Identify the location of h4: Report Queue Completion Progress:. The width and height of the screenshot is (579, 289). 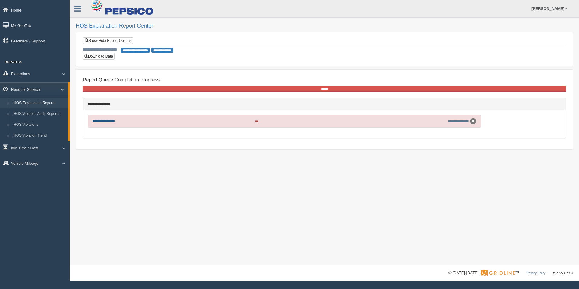
(324, 80).